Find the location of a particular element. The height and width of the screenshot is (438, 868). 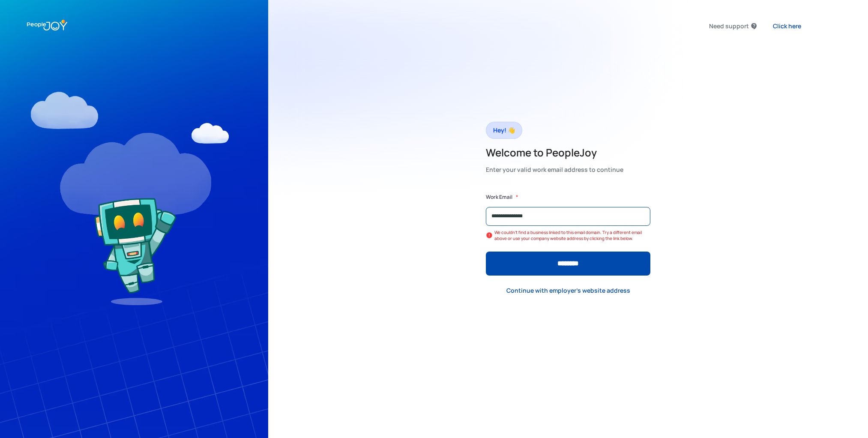

div: Continue with employer's website address is located at coordinates (569, 291).